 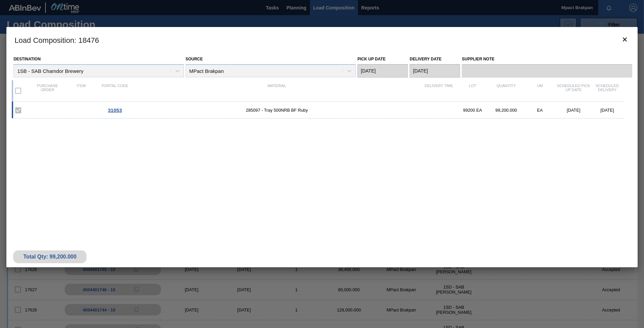 What do you see at coordinates (115, 110) in the screenshot?
I see `div: Go to Order` at bounding box center [115, 110].